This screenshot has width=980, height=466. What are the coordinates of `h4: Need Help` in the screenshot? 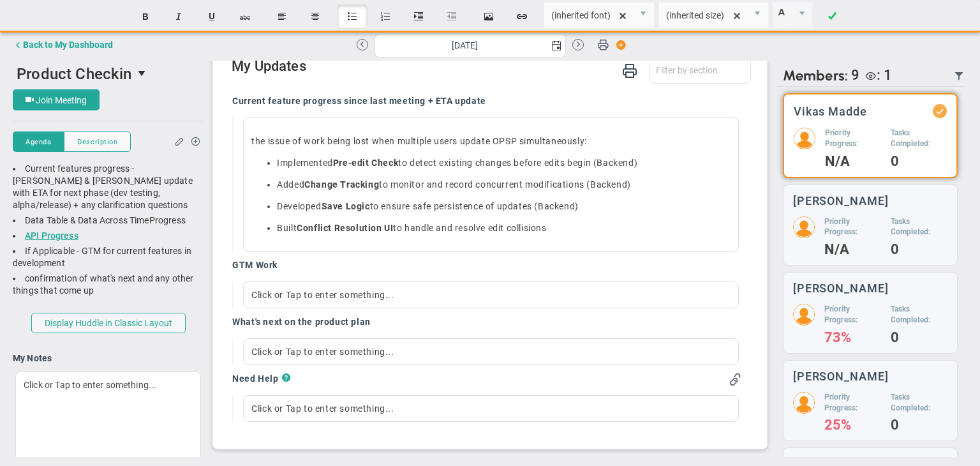 It's located at (257, 378).